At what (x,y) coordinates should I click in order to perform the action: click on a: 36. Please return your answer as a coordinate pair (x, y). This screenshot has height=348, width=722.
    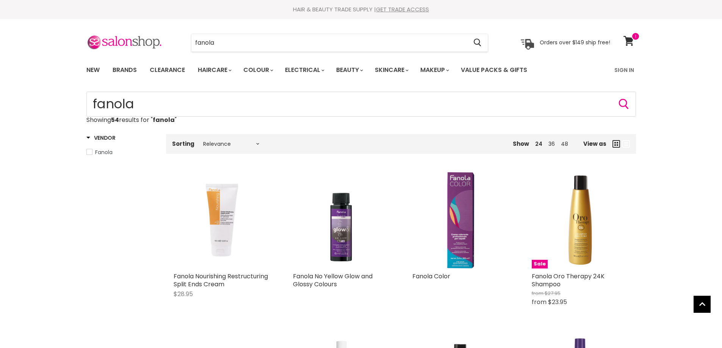
    Looking at the image, I should click on (552, 144).